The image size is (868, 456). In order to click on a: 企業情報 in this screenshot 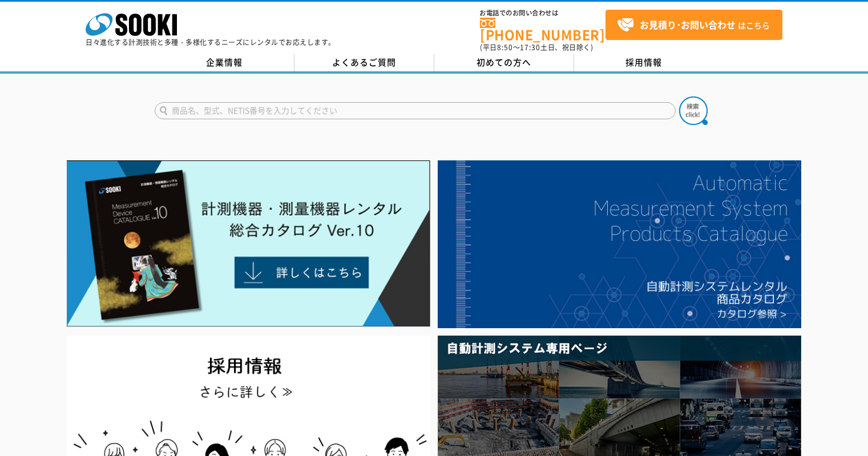, I will do `click(224, 63)`.